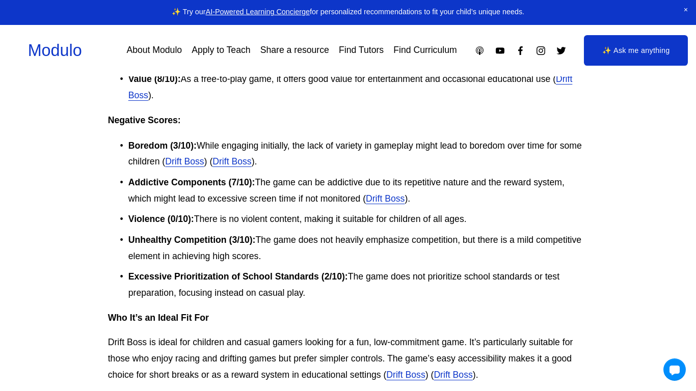  Describe the element at coordinates (348, 45) in the screenshot. I see `div: Options` at that location.